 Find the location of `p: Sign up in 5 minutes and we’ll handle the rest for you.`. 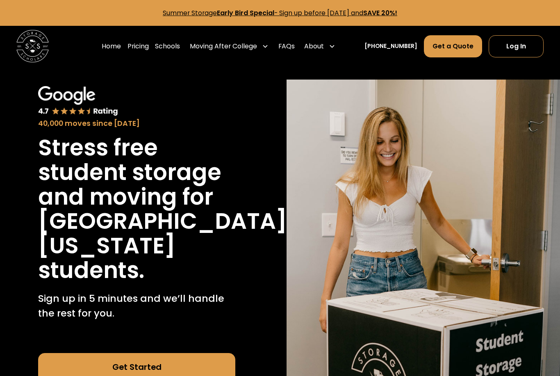

p: Sign up in 5 minutes and we’ll handle the rest for you. is located at coordinates (137, 306).